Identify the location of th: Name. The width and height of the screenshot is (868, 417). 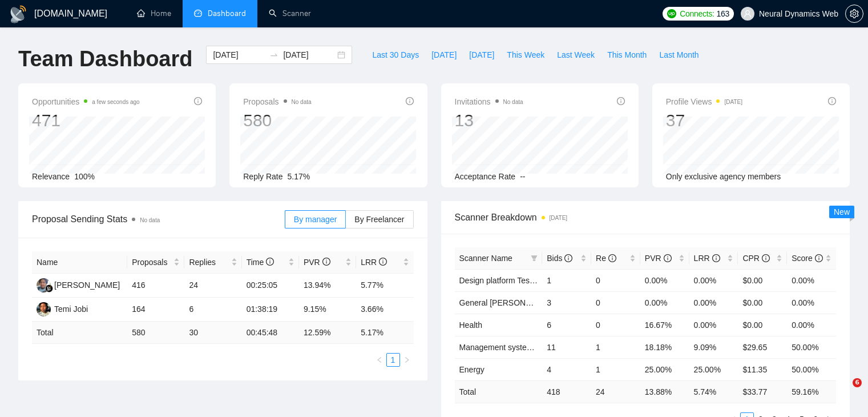
(79, 262).